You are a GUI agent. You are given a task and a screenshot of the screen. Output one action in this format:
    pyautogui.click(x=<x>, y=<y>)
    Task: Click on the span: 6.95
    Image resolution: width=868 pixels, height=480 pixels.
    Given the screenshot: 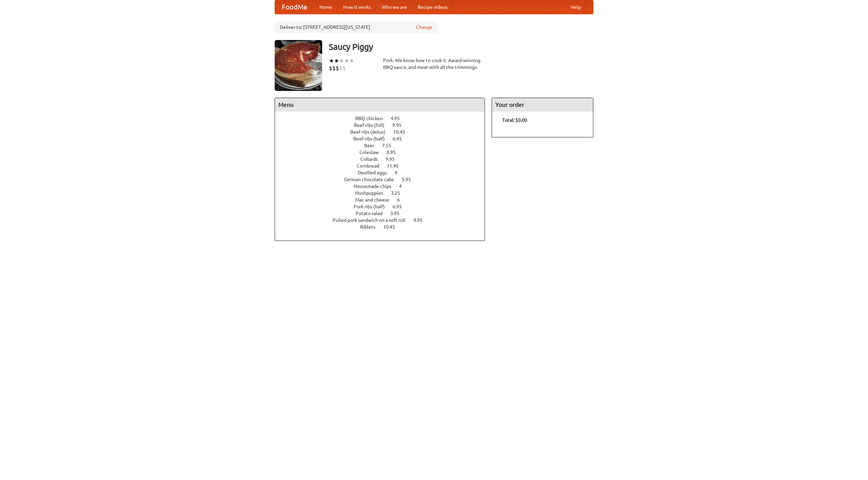 What is the action you would take?
    pyautogui.click(x=400, y=207)
    